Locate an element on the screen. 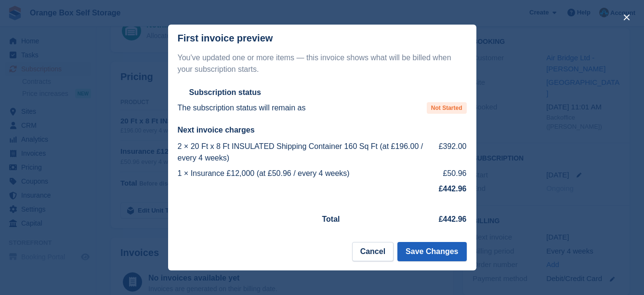 The height and width of the screenshot is (295, 644). p: First invoice preview is located at coordinates (225, 38).